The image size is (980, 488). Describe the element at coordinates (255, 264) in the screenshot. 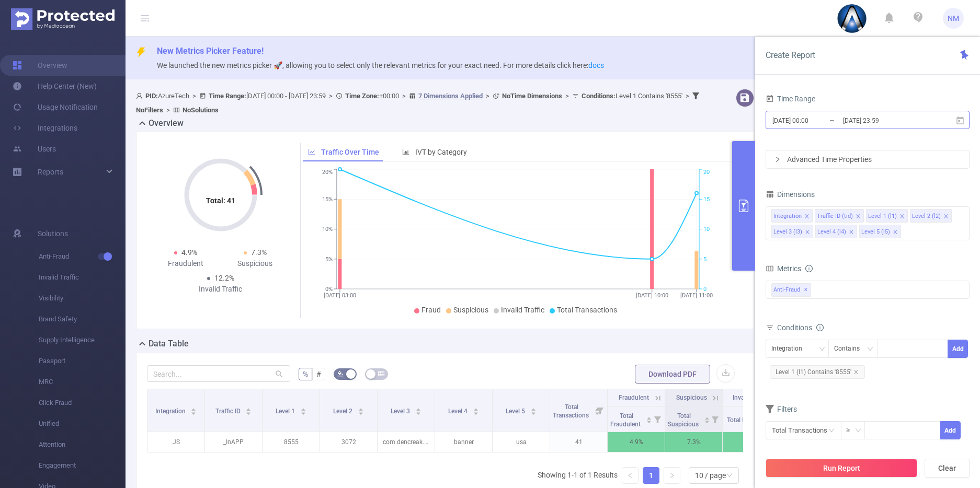

I see `div: Suspicious` at that location.